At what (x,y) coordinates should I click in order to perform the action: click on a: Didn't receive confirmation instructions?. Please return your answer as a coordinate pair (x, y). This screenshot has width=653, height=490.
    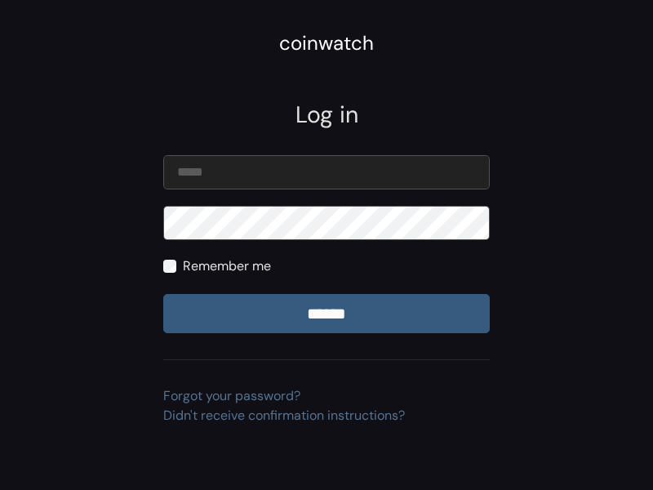
    Looking at the image, I should click on (284, 415).